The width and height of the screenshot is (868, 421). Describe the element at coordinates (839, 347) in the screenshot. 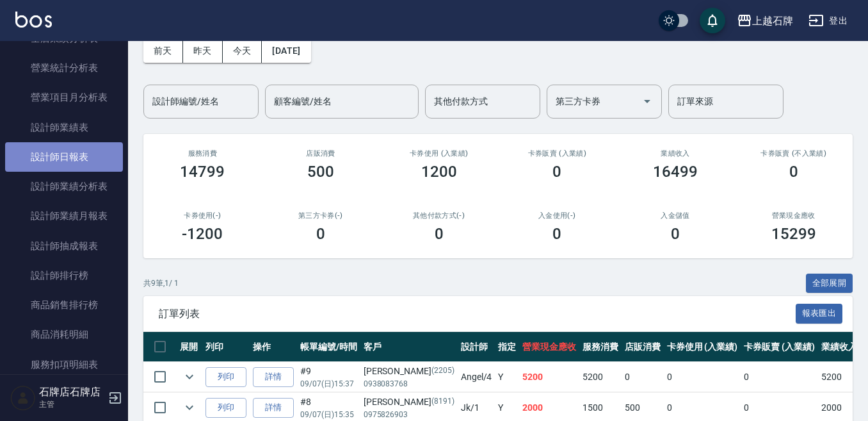

I see `th: 業績收入` at that location.